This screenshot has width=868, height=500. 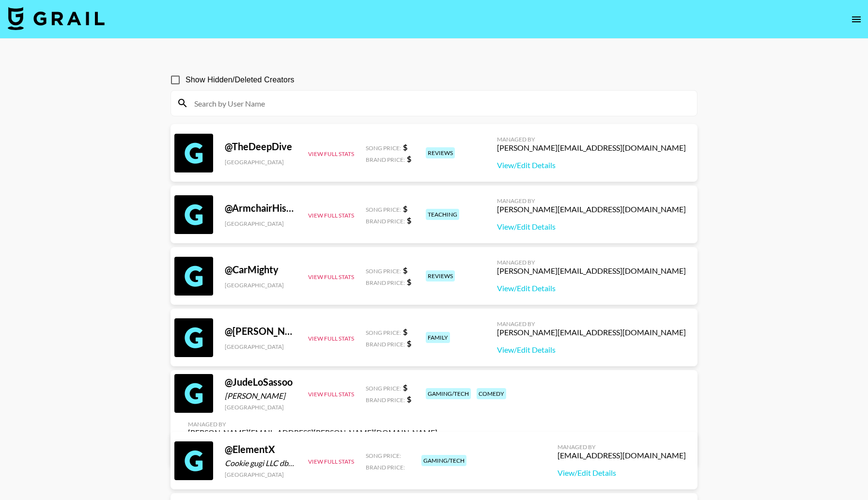 What do you see at coordinates (260, 382) in the screenshot?
I see `div: @ JudeLoSassoo` at bounding box center [260, 382].